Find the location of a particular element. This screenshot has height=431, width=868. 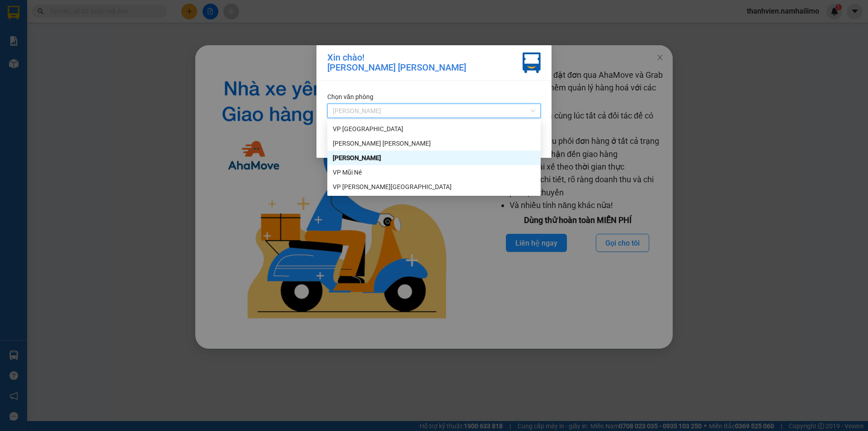

div: VP Mũi Né is located at coordinates (434, 173).